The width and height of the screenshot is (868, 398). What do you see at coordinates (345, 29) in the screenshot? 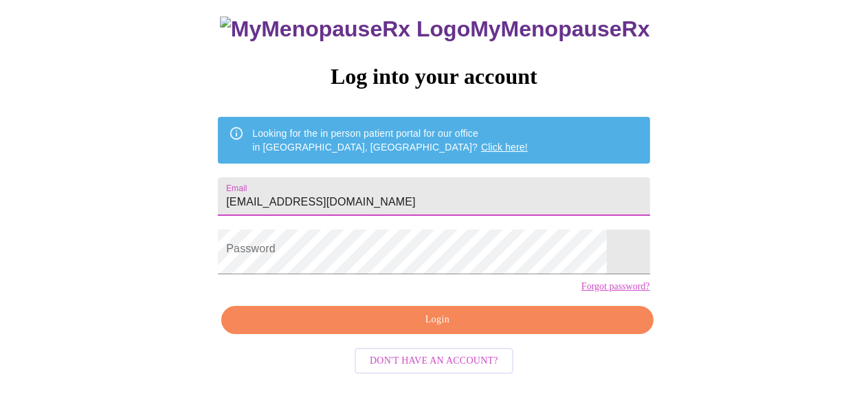
I see `img: MyMenopauseRx Logo` at bounding box center [345, 29].